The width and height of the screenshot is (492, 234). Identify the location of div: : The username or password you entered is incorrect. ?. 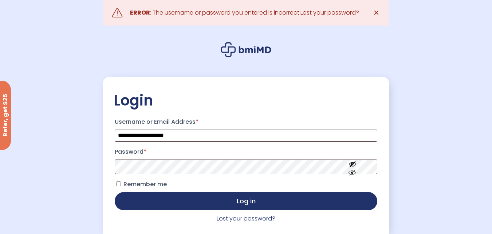
(244, 13).